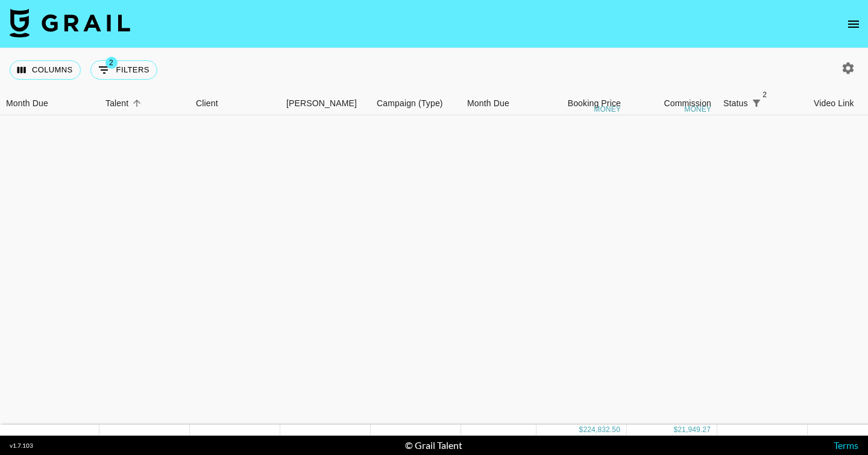 This screenshot has height=455, width=868. What do you see at coordinates (70, 23) in the screenshot?
I see `img: Grail Talent` at bounding box center [70, 23].